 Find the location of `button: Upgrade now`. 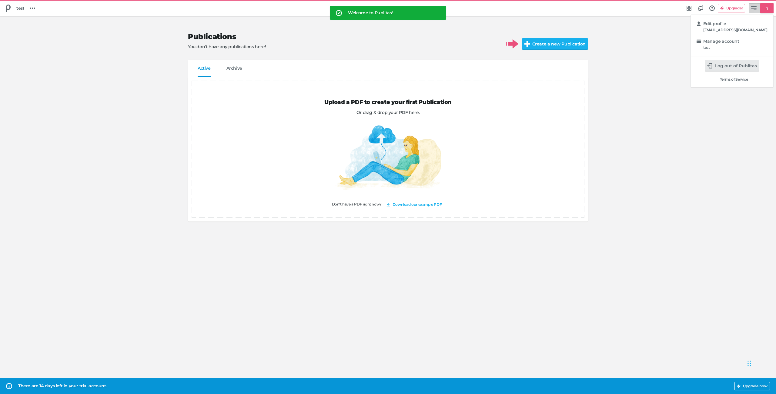

button: Upgrade now is located at coordinates (752, 386).